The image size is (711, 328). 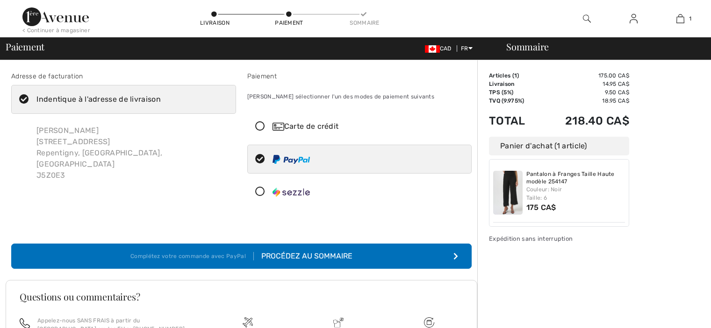 What do you see at coordinates (291, 159) in the screenshot?
I see `img: PayPal` at bounding box center [291, 159].